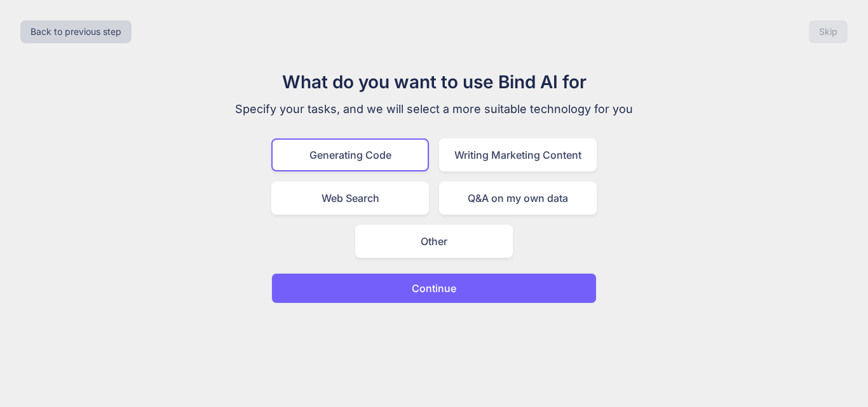 Image resolution: width=868 pixels, height=407 pixels. Describe the element at coordinates (518, 198) in the screenshot. I see `div: Q&A on my own data` at that location.